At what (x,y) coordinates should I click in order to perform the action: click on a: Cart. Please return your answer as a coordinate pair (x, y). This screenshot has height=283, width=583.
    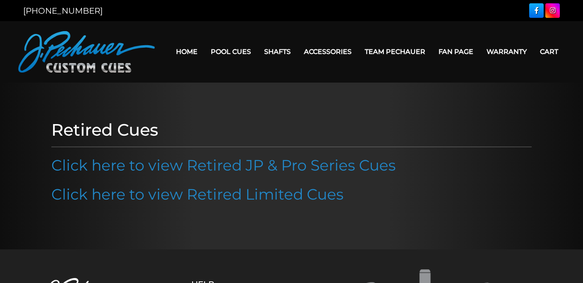
    Looking at the image, I should click on (549, 51).